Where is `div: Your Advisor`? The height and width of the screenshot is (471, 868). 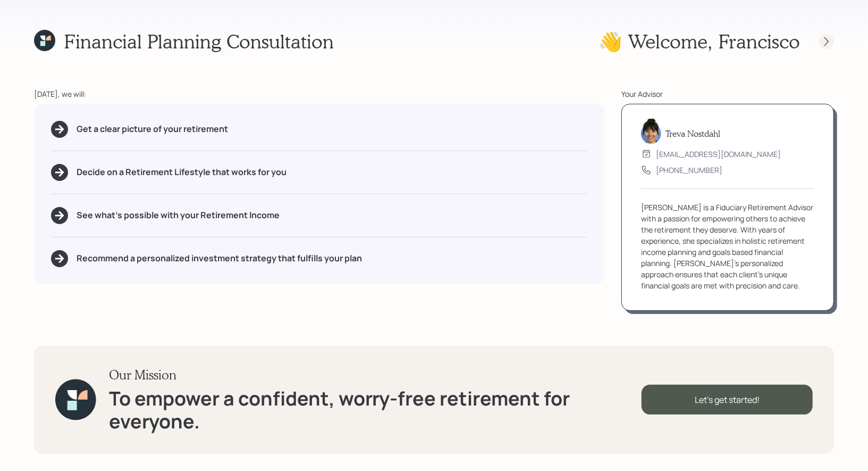
div: Your Advisor is located at coordinates (727, 94).